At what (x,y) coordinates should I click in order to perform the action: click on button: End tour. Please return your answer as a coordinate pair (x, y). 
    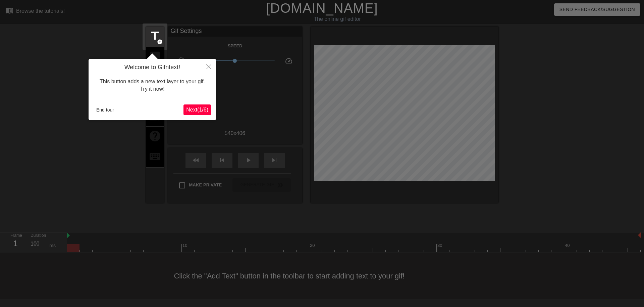
    Looking at the image, I should click on (105, 110).